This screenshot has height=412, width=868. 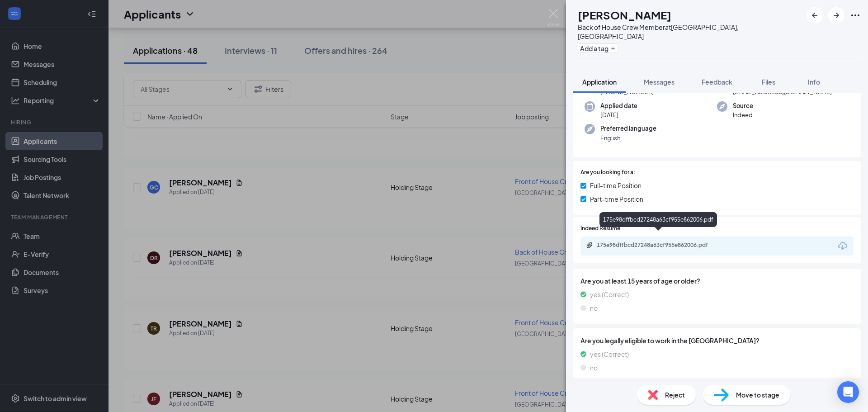 What do you see at coordinates (613, 48) in the screenshot?
I see `svg: Plus` at bounding box center [613, 48].